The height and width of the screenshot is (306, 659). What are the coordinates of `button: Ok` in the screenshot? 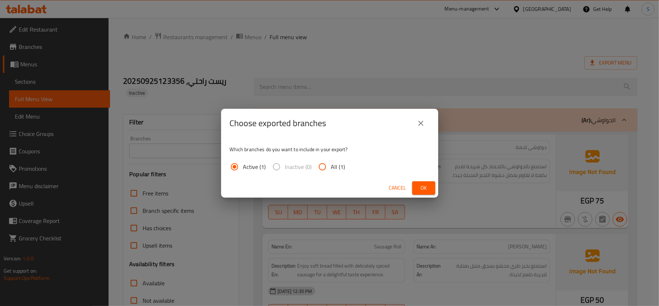 It's located at (424, 188).